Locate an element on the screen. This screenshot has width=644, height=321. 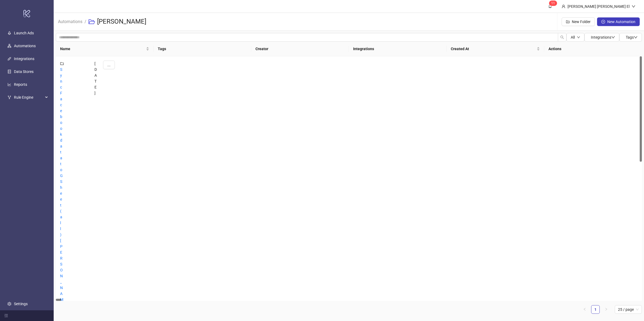
span: New Automation is located at coordinates (621, 22).